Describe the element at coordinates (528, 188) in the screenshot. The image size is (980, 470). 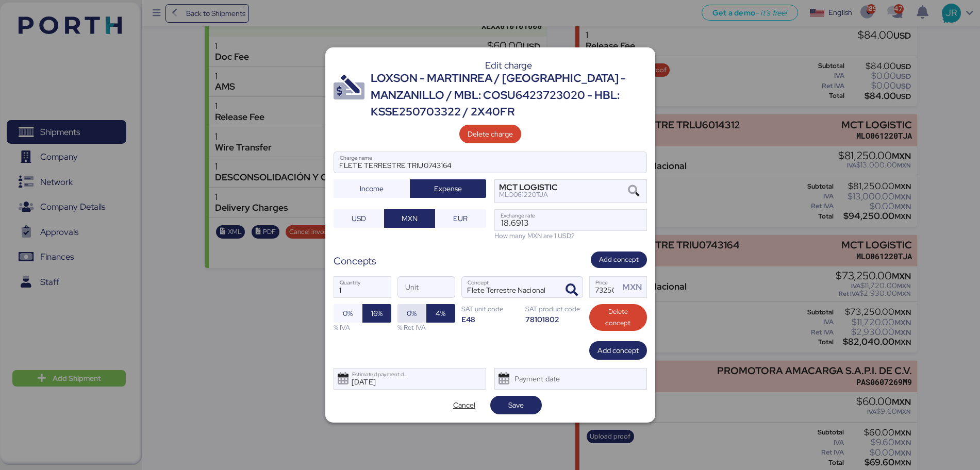
I see `div: MCT LOGISTIC` at that location.